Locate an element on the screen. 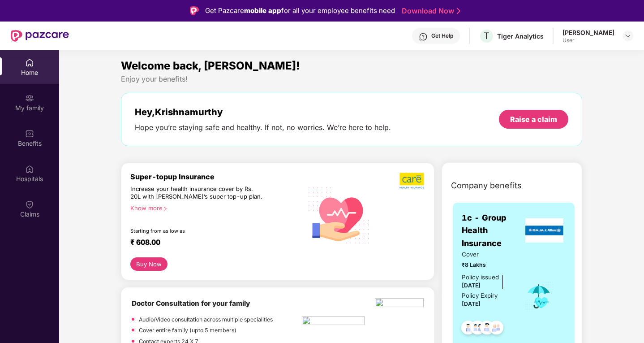  div: Hey, Krishnamurthy is located at coordinates (263, 112).